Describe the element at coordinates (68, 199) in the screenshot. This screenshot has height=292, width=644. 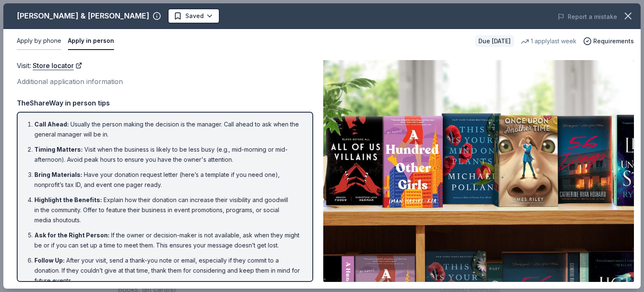
I see `span: Highlight the Benefits :` at that location.